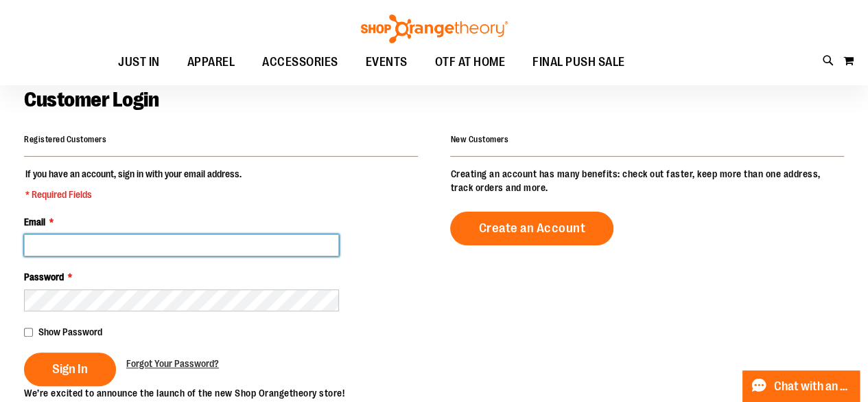  I want to click on a: Forgot Your Password?, so click(172, 364).